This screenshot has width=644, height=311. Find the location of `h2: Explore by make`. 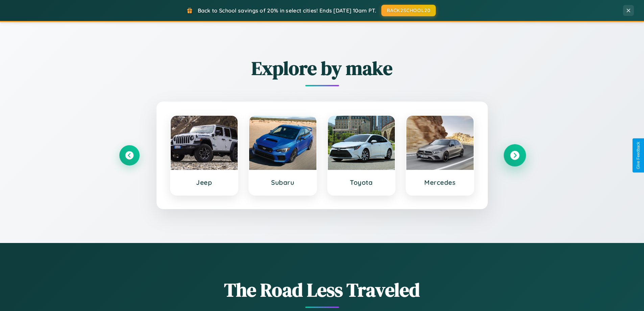

h2: Explore by make is located at coordinates (322, 68).